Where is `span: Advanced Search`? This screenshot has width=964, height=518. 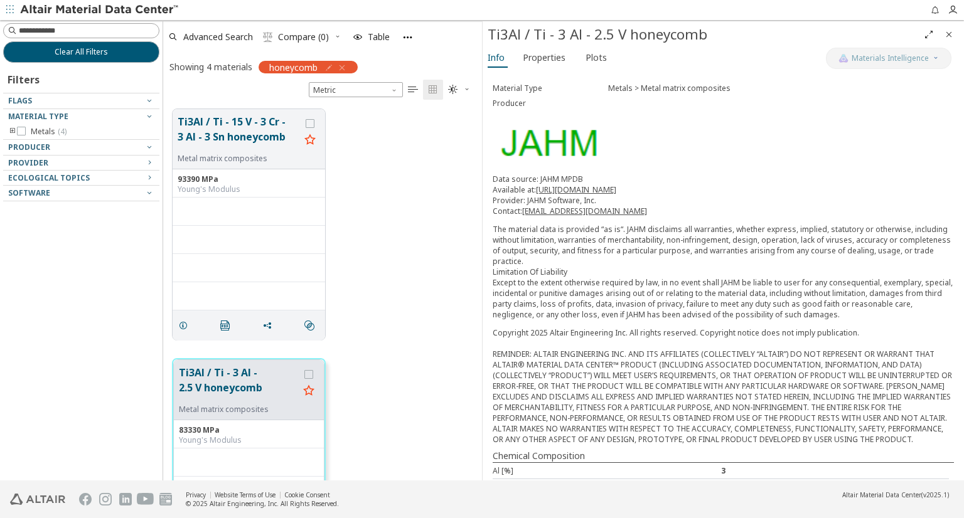
span: Advanced Search is located at coordinates (218, 37).